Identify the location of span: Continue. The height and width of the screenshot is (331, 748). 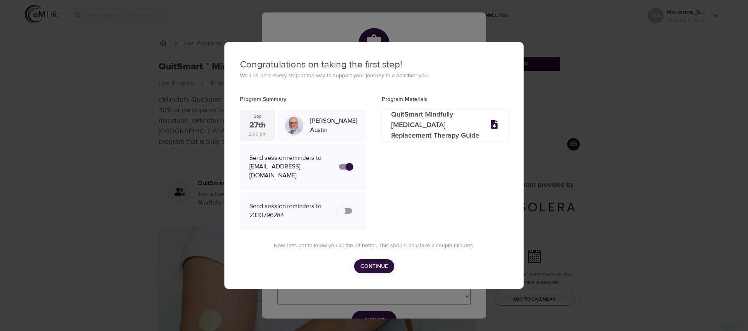
(374, 266).